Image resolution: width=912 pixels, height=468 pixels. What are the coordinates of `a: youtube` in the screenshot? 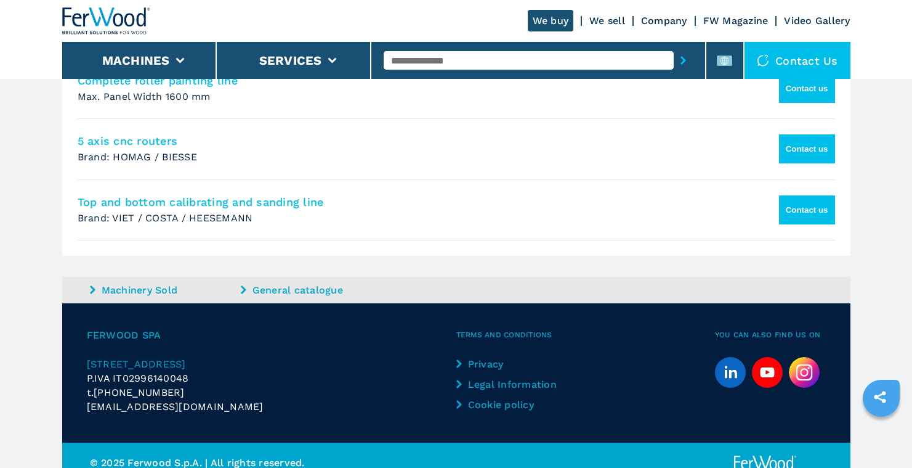 It's located at (768, 372).